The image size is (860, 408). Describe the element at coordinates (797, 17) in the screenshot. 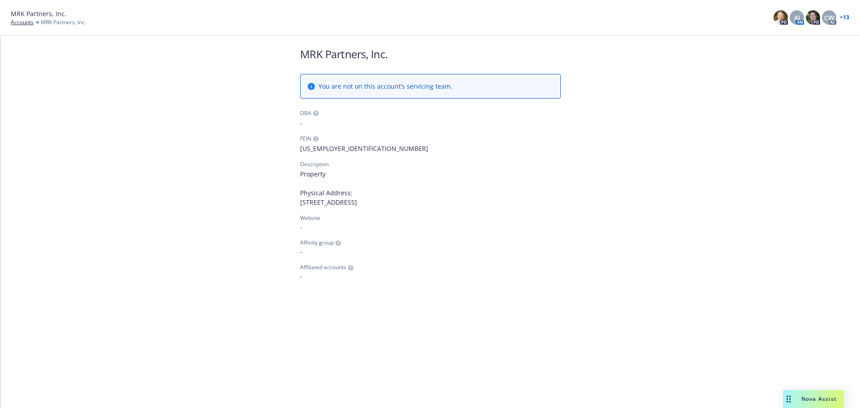

I see `span: AJ` at that location.